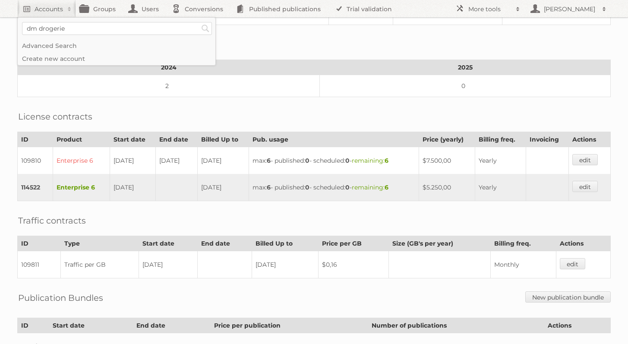 This screenshot has height=344, width=628. What do you see at coordinates (100, 265) in the screenshot?
I see `td: Traffic per GB` at bounding box center [100, 265].